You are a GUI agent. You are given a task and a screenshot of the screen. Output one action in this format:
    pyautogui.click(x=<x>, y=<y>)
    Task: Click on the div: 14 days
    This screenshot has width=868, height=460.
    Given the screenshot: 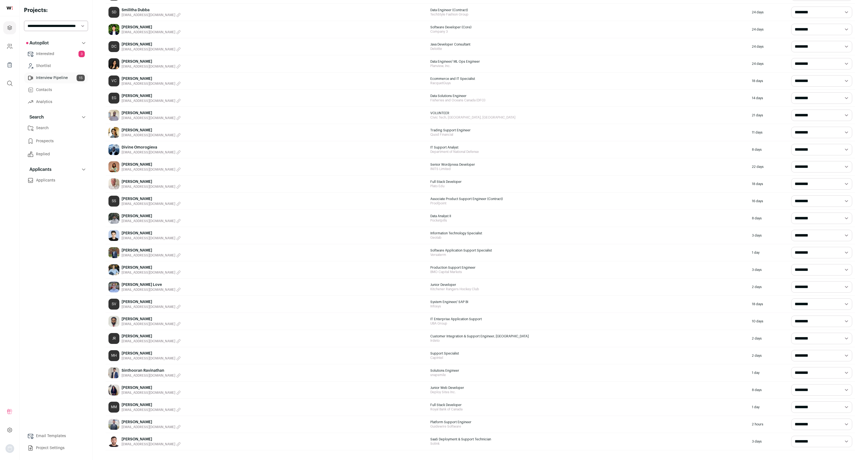 What is the action you would take?
    pyautogui.click(x=769, y=98)
    